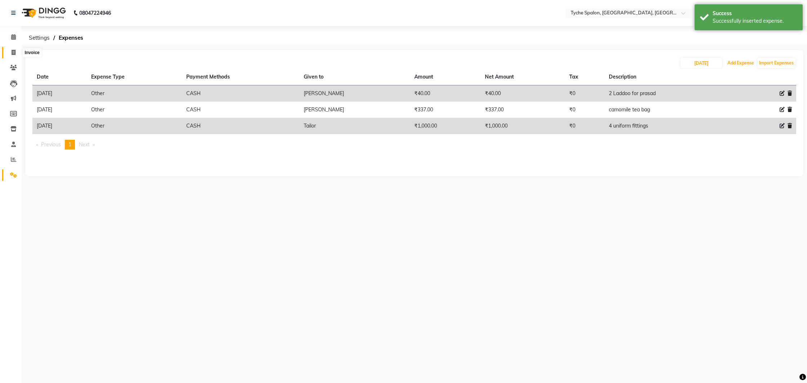  Describe the element at coordinates (134, 77) in the screenshot. I see `th: Expense Type` at that location.